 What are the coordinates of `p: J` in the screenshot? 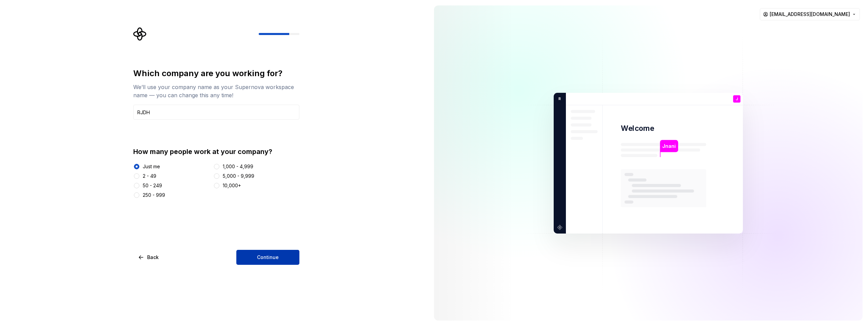 It's located at (737, 98).